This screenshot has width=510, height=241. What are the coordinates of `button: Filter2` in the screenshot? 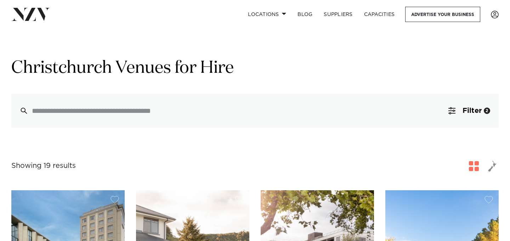 It's located at (470, 111).